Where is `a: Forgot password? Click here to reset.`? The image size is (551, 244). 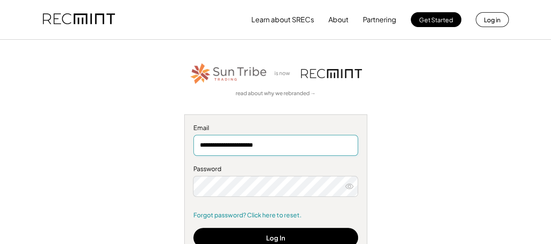
a: Forgot password? Click here to reset. is located at coordinates (276, 215).